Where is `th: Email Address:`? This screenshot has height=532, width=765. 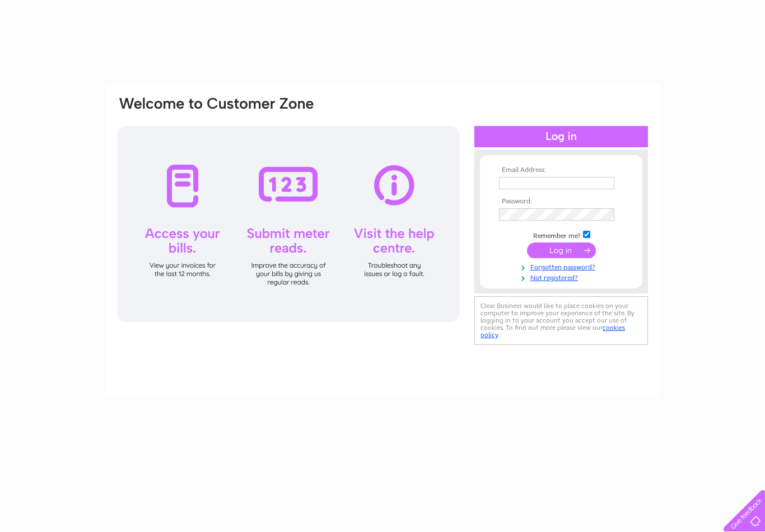
th: Email Address: is located at coordinates (562, 170).